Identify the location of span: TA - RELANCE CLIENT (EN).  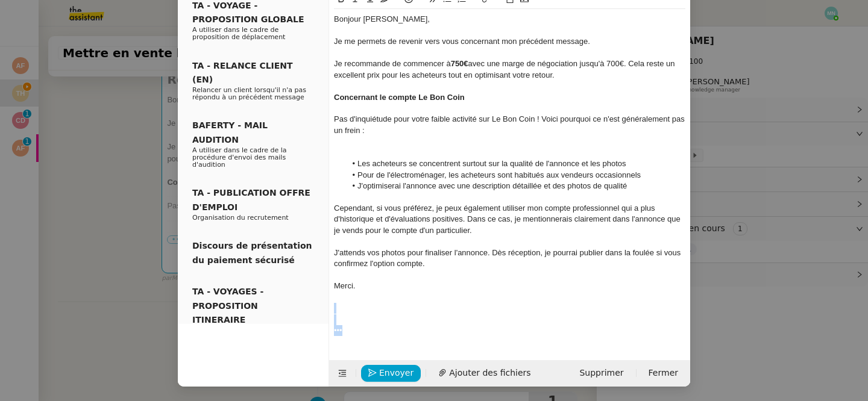
(242, 73).